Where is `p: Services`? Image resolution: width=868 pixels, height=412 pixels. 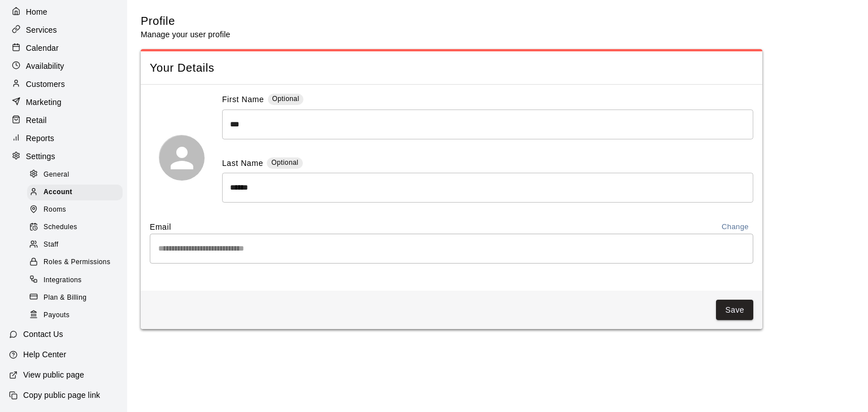
p: Services is located at coordinates (41, 30).